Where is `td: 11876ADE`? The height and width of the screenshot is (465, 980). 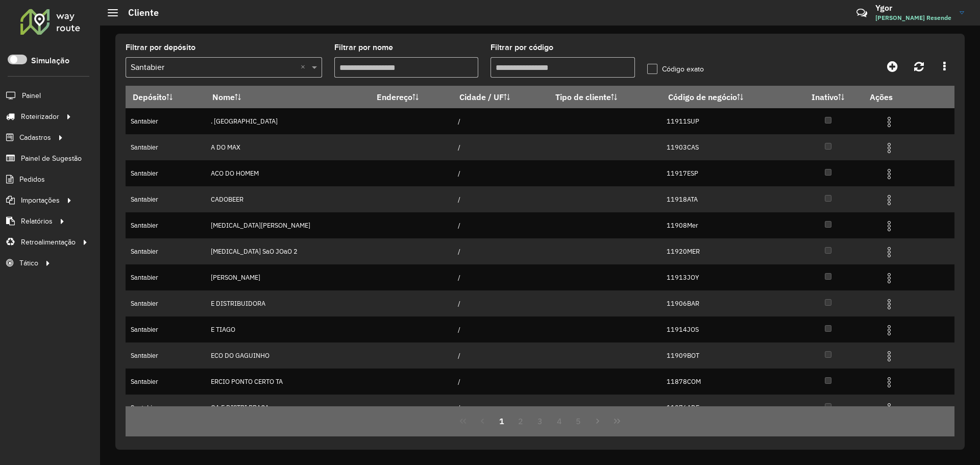 td: 11876ADE is located at coordinates (726, 407).